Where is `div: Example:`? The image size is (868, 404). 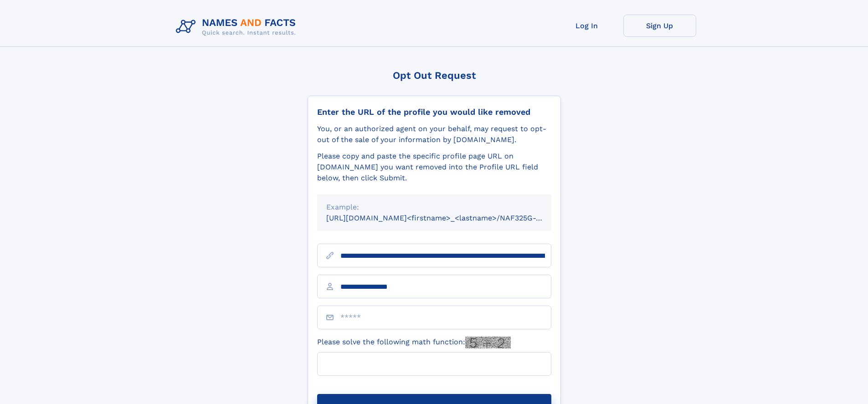 div: Example: is located at coordinates (435, 207).